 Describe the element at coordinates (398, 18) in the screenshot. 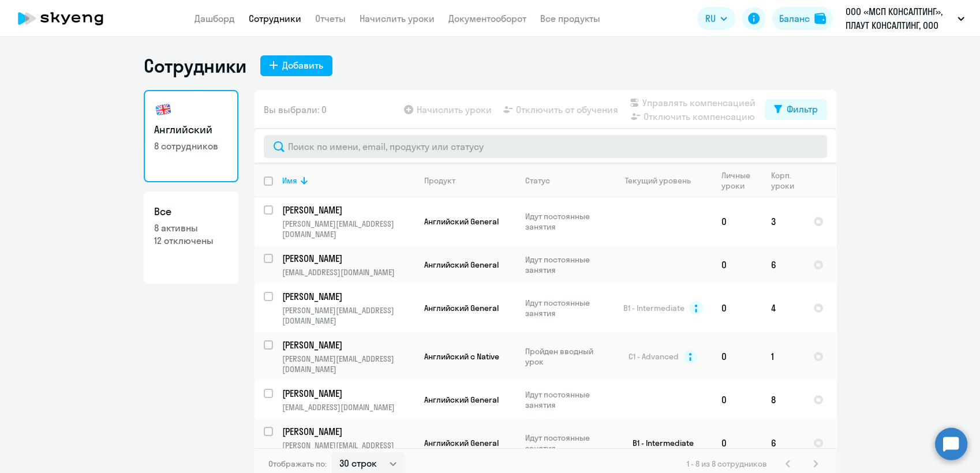

I see `a: Начислить уроки` at that location.